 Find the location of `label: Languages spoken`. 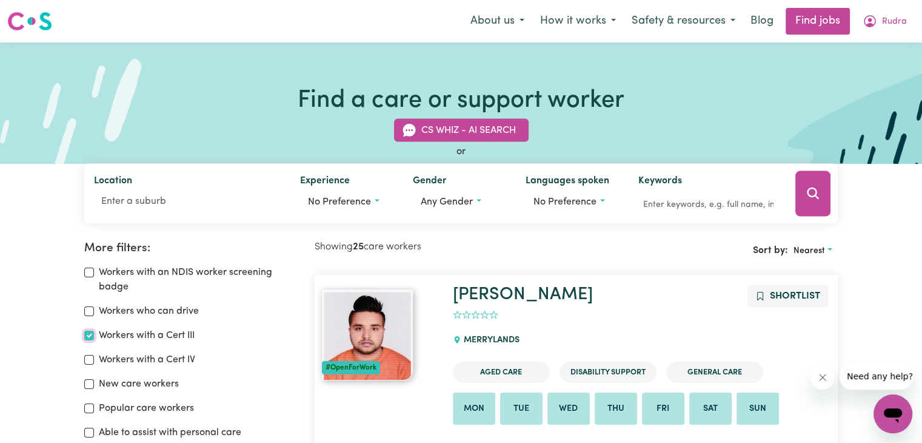

label: Languages spoken is located at coordinates (568, 182).